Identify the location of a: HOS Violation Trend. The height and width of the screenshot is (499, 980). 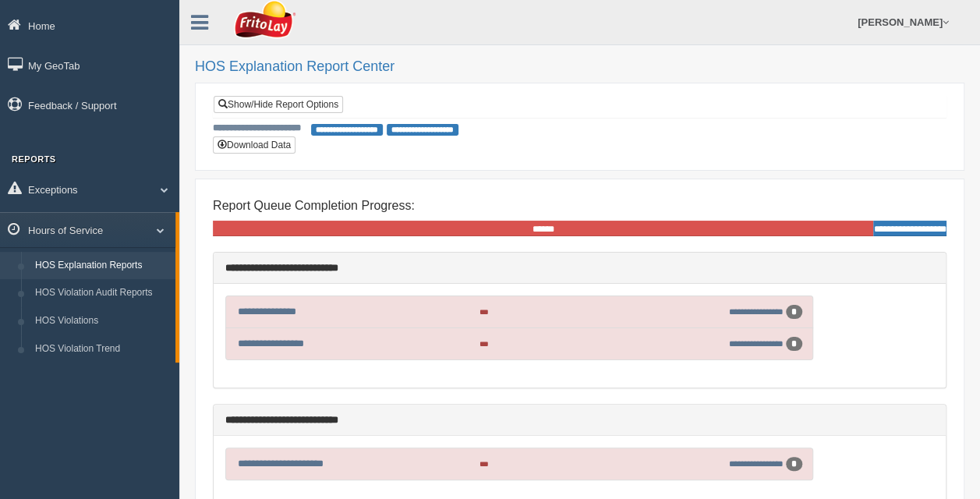
(101, 349).